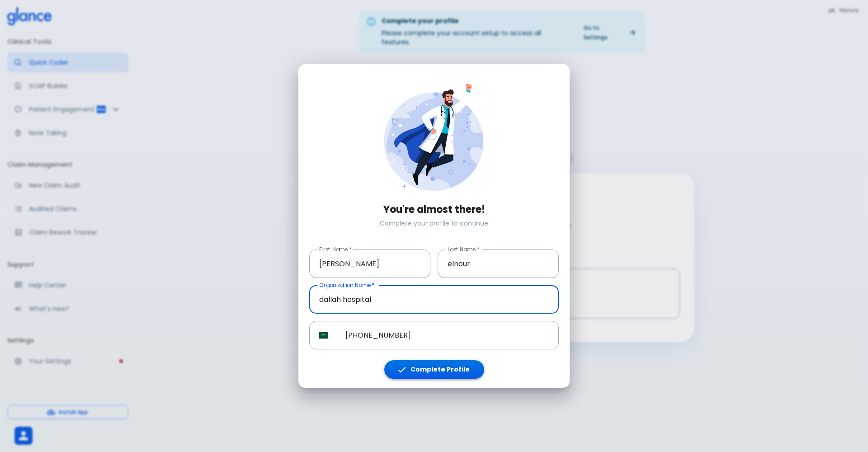 Image resolution: width=868 pixels, height=452 pixels. What do you see at coordinates (447, 335) in the screenshot?
I see `input: Phone Number` at bounding box center [447, 335].